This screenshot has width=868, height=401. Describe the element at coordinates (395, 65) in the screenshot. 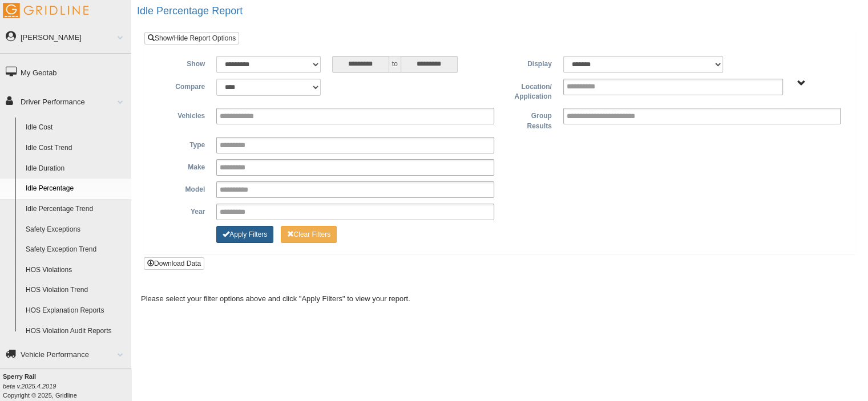

I see `span: to` at that location.